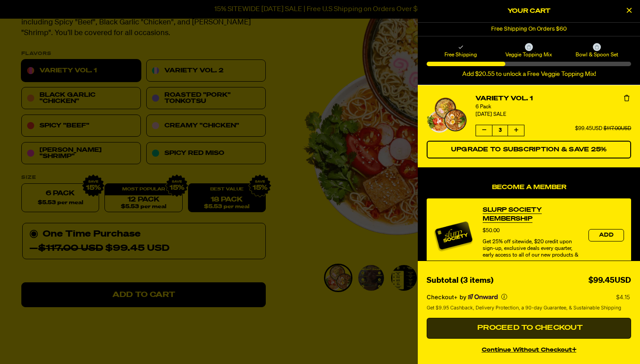  What do you see at coordinates (528, 328) in the screenshot?
I see `button: Proceed to Checkout` at bounding box center [528, 328].